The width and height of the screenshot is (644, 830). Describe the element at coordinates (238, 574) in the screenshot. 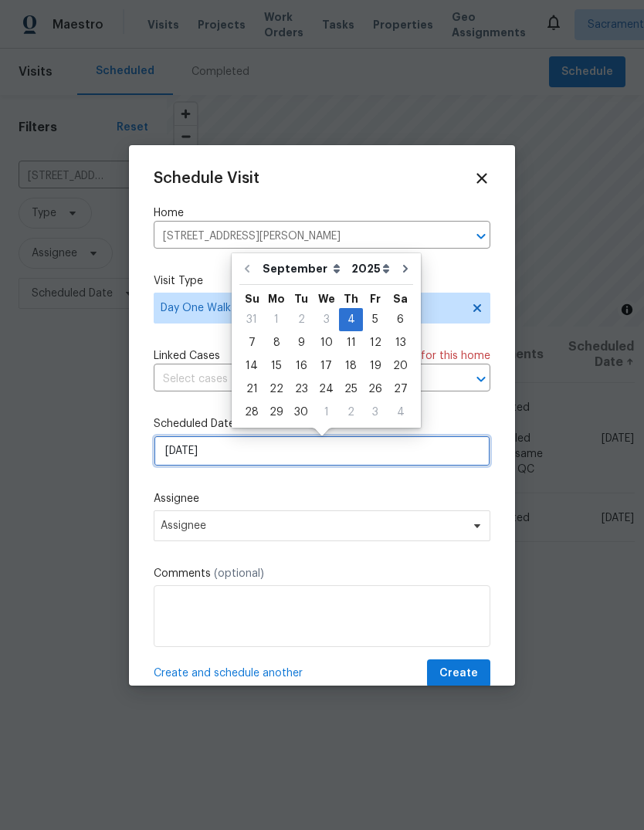

I see `span: (optional)` at that location.